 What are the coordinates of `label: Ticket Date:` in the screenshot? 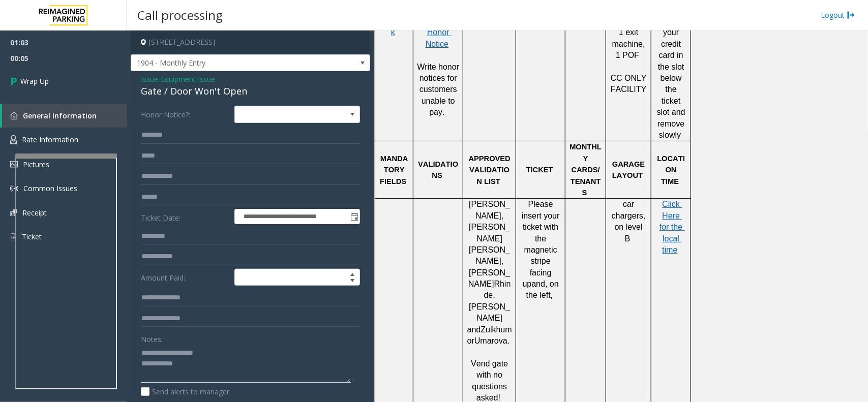 It's located at (185, 217).